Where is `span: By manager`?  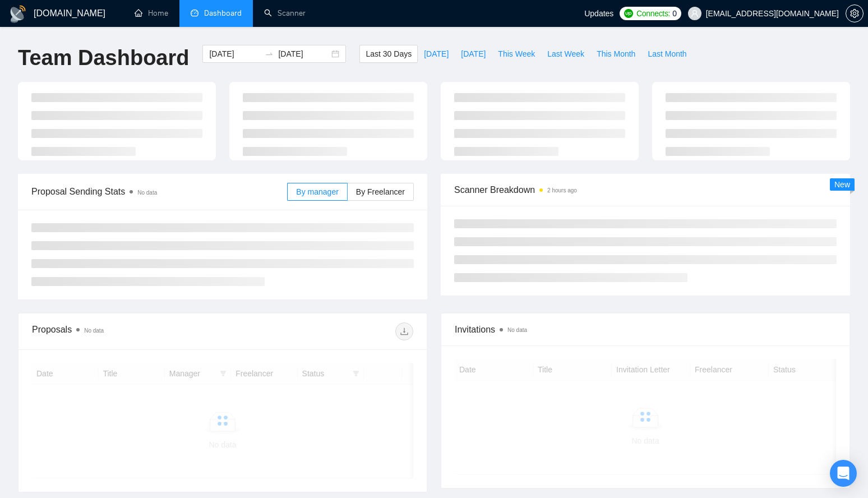
span: By manager is located at coordinates (317, 192).